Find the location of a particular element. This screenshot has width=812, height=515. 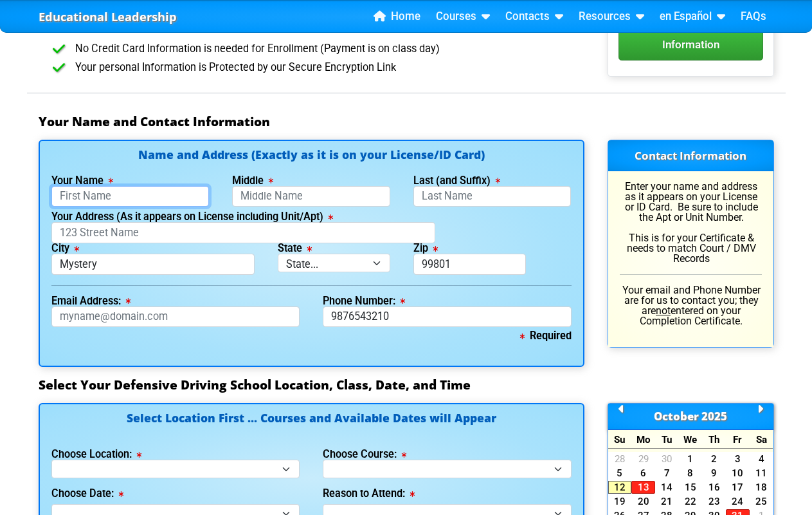

a: 25 is located at coordinates (761, 501).